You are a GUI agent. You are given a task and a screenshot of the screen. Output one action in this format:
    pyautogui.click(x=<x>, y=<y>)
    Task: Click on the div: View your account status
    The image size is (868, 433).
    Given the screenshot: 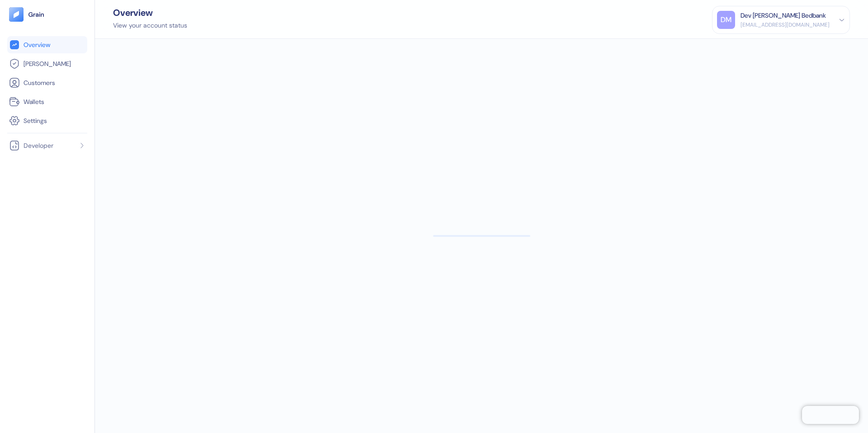 What is the action you would take?
    pyautogui.click(x=150, y=26)
    